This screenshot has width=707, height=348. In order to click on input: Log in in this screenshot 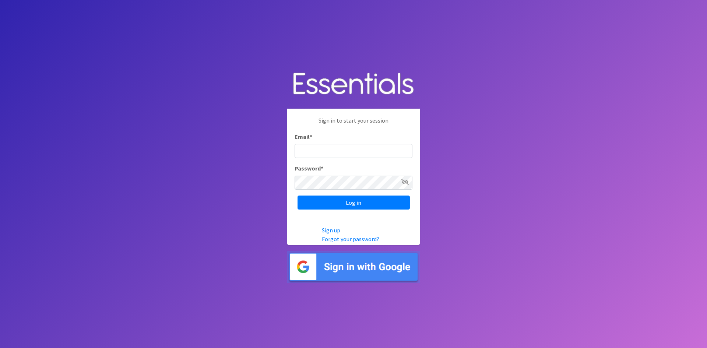, I will do `click(353, 202)`.